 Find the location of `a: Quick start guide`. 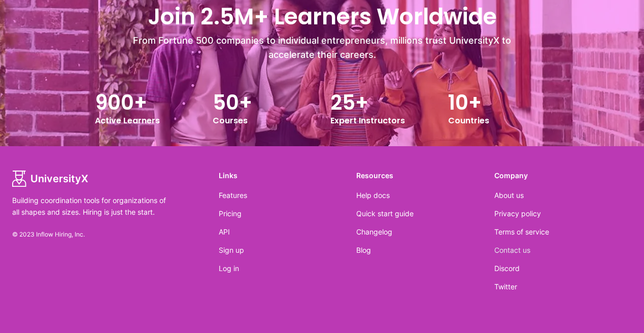

a: Quick start guide is located at coordinates (384, 214).